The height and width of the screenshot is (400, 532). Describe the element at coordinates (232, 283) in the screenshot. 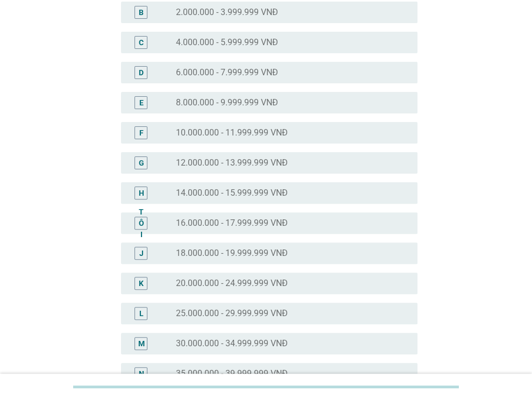

I see `font: 20.000.000 - 24.999.999 VNĐ` at that location.